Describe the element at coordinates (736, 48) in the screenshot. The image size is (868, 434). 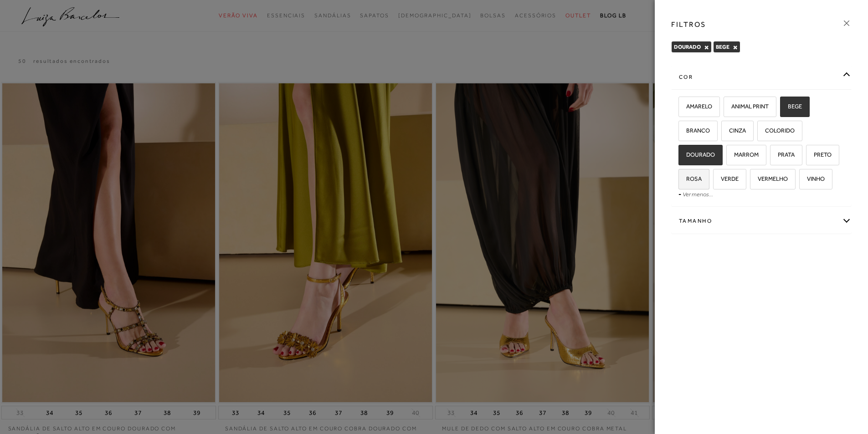
I see `button: BEGE Close` at that location.